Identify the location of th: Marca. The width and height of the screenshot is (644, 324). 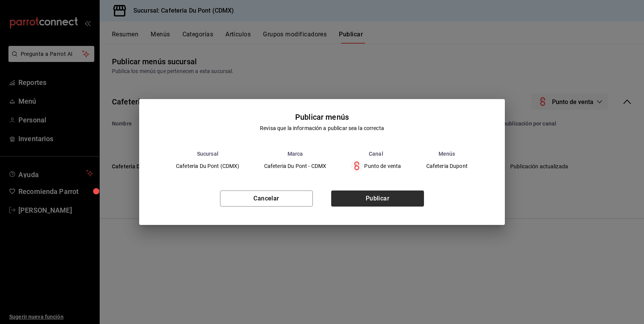
(295, 154).